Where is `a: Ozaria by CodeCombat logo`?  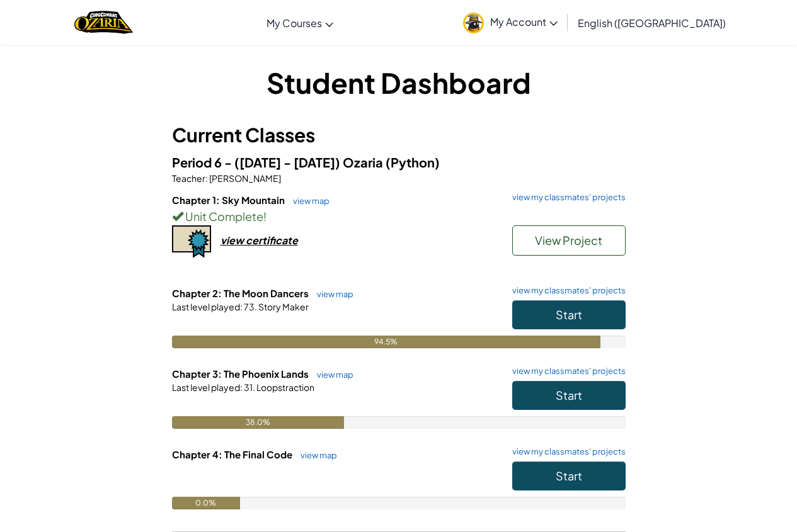 a: Ozaria by CodeCombat logo is located at coordinates (103, 22).